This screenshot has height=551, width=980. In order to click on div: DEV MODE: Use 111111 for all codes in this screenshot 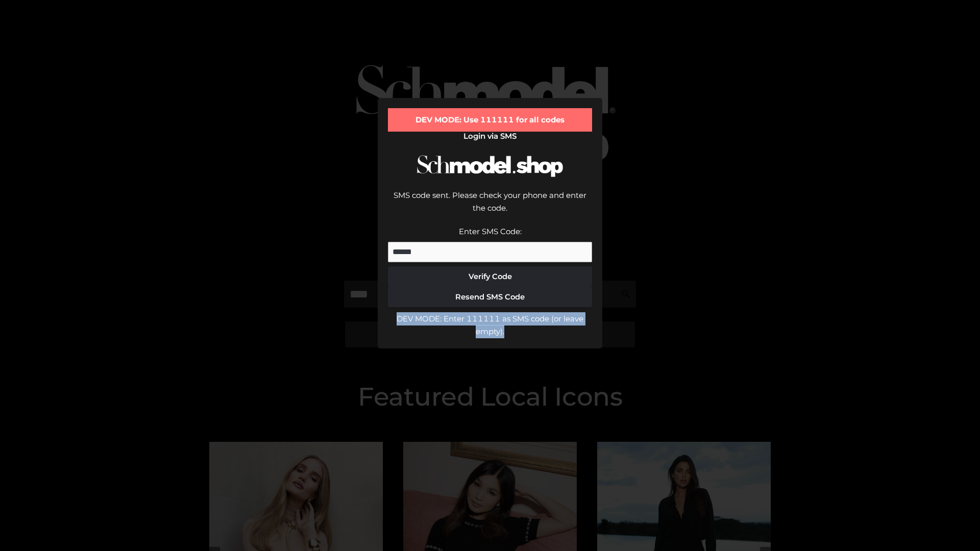, I will do `click(490, 120)`.